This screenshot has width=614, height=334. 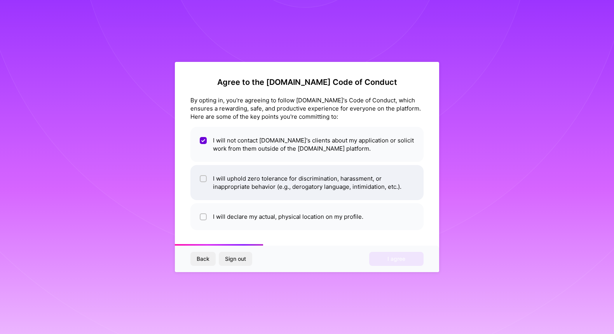 What do you see at coordinates (307, 182) in the screenshot?
I see `li: I will uphold zero tolerance for discrimination, harassment, or inappropriate behavior (e.g., der...` at bounding box center [307, 182].